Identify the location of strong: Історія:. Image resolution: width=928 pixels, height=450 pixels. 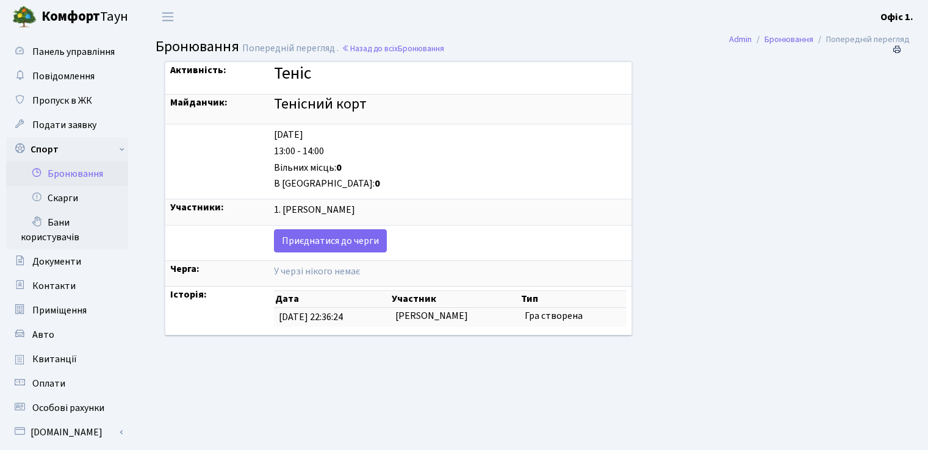
(189, 295).